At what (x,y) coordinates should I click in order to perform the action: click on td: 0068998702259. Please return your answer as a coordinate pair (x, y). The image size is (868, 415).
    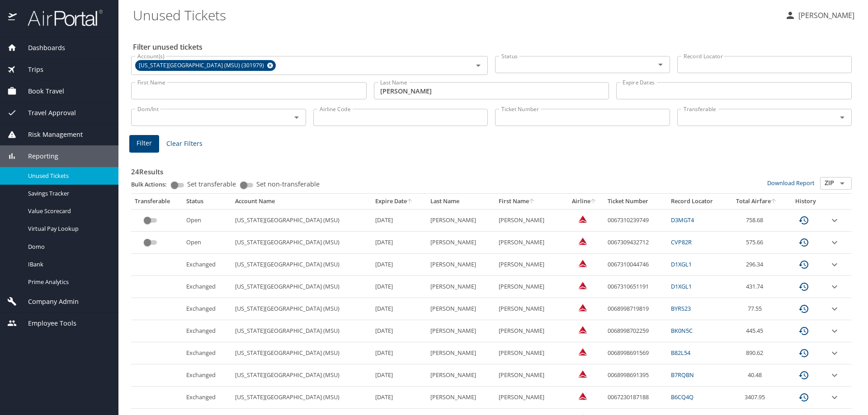
    Looking at the image, I should click on (635, 331).